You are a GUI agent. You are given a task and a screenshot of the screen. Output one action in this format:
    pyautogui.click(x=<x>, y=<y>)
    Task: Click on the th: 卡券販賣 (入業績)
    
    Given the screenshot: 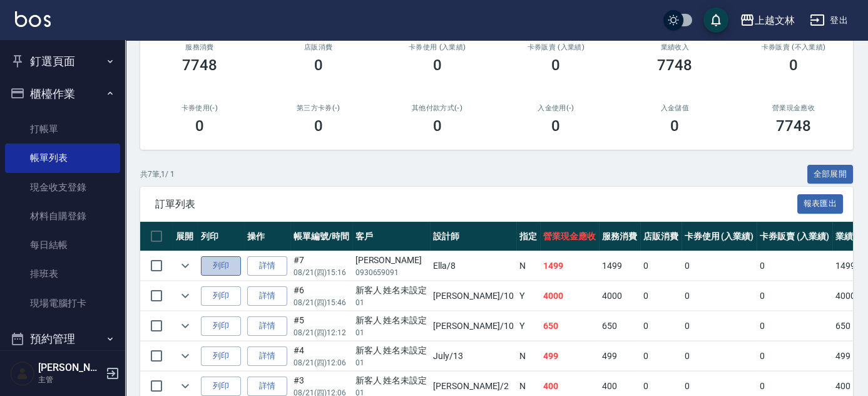 What is the action you would take?
    pyautogui.click(x=793, y=236)
    